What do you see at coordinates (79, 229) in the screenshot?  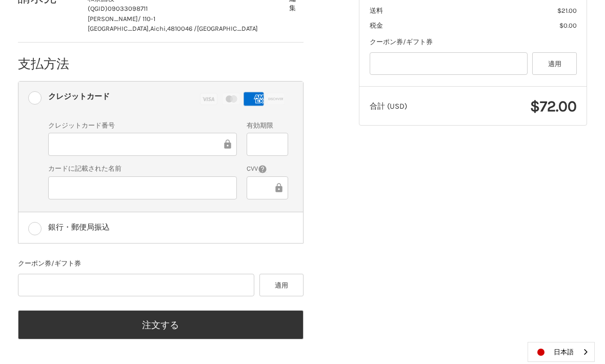 I see `div: 銀行・郵便局振込` at bounding box center [79, 229].